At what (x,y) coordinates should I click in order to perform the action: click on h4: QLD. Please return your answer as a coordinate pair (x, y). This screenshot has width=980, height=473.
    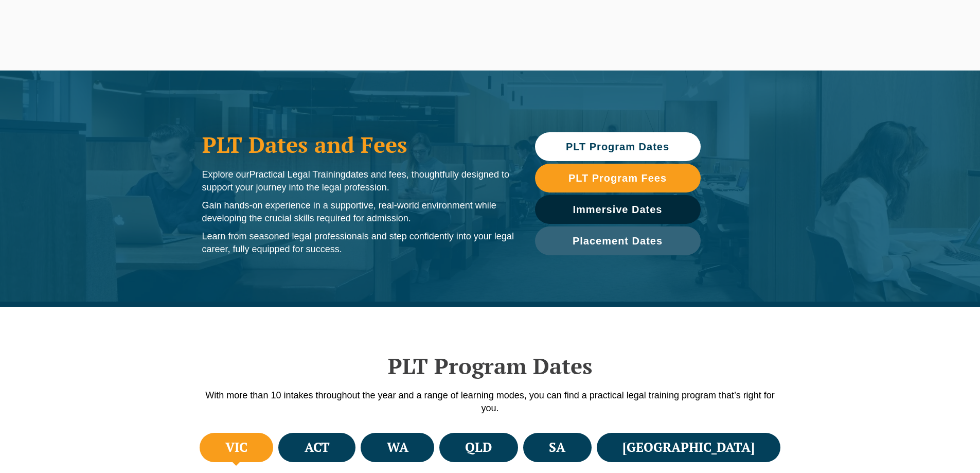
    Looking at the image, I should click on (478, 447).